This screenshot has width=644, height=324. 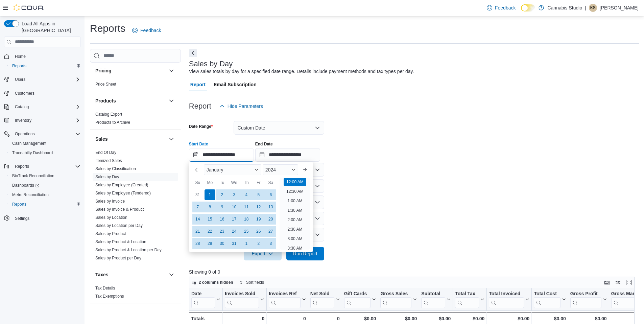 I want to click on button: 2 columns hidden, so click(x=213, y=282).